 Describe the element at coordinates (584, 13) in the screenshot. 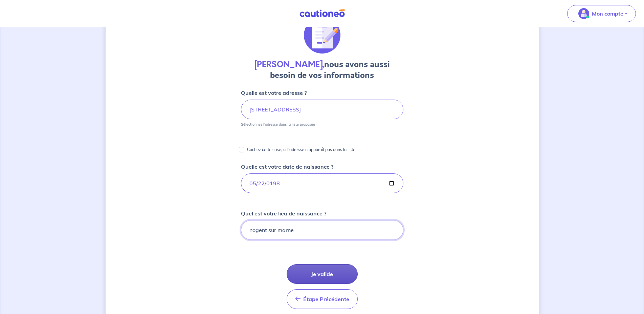

I see `img: illu_account_valid_menu.svg` at that location.